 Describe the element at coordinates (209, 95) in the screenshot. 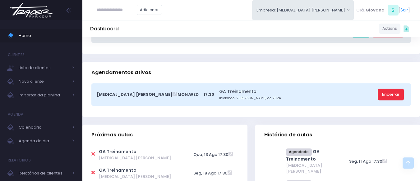

I see `span: 17:30` at that location.